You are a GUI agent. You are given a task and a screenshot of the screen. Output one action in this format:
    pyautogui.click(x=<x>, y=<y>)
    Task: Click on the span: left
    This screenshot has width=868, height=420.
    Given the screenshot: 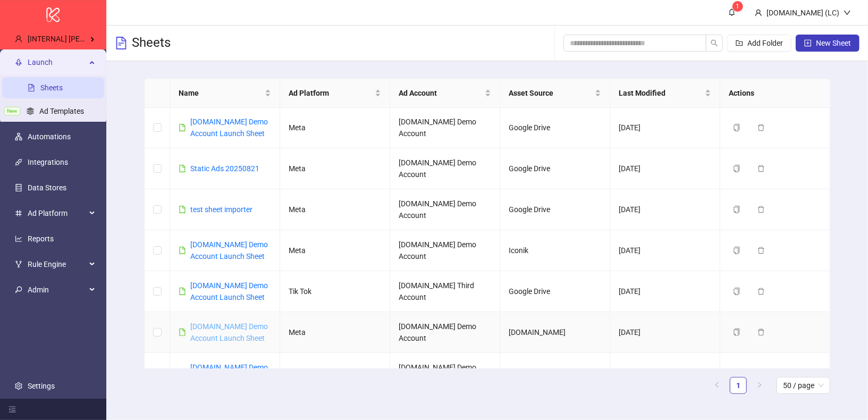 What is the action you would take?
    pyautogui.click(x=717, y=385)
    